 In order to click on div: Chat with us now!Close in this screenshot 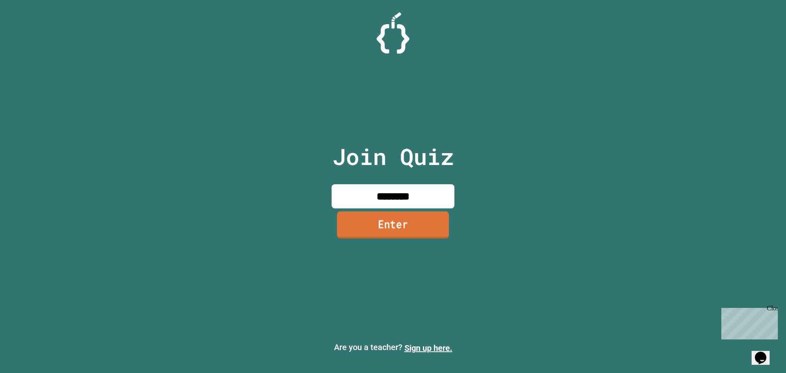, I will do `click(30, 27)`.